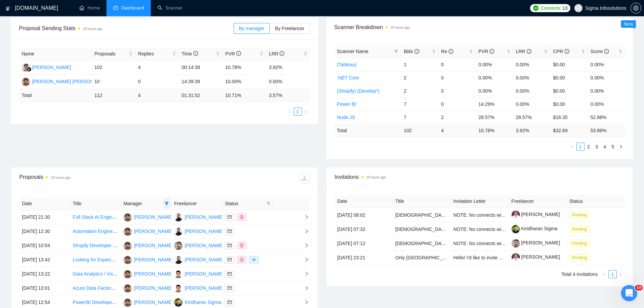 Image resolution: width=644 pixels, height=308 pixels. What do you see at coordinates (126, 28) in the screenshot?
I see `span: Proposal Sending Stats` at bounding box center [126, 28].